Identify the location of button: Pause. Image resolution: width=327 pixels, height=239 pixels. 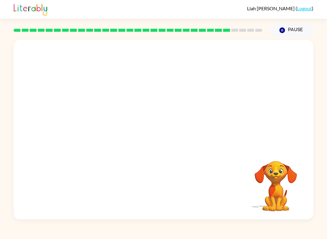
(291, 30).